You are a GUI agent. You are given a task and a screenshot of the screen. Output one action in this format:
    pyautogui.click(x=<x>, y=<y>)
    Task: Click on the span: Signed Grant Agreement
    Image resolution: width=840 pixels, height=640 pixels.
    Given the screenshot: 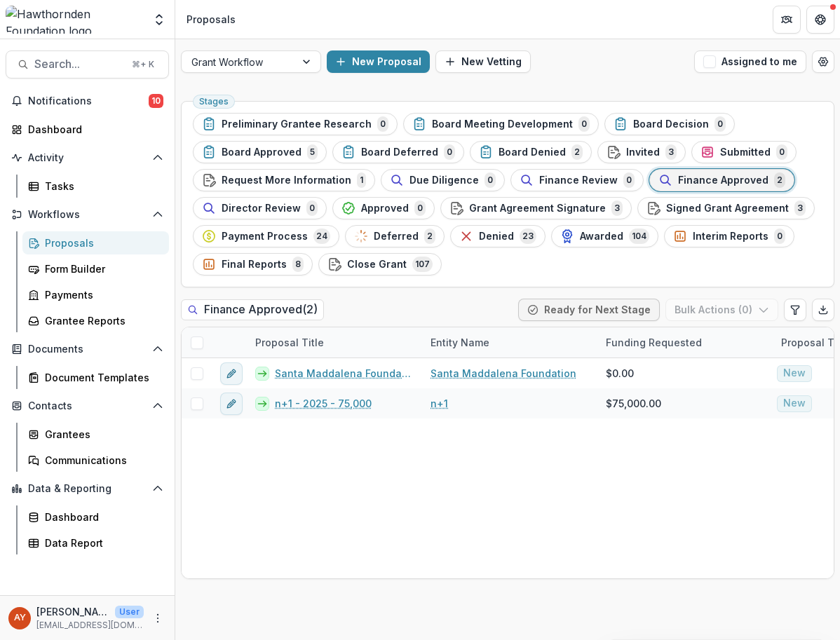 What is the action you would take?
    pyautogui.click(x=727, y=208)
    